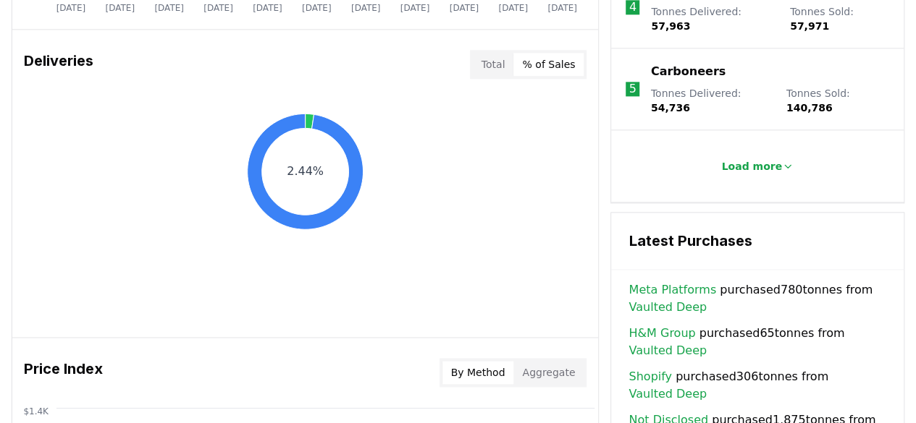 This screenshot has height=423, width=916. I want to click on span: purchased 306 tonnes from, so click(757, 386).